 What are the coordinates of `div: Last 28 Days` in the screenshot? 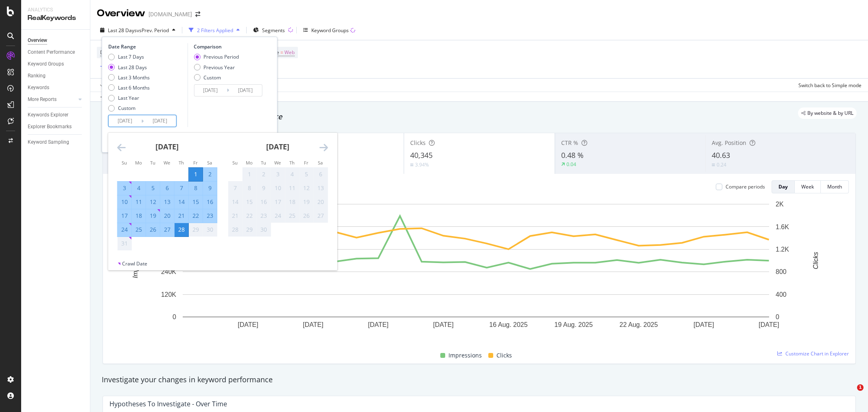 It's located at (129, 67).